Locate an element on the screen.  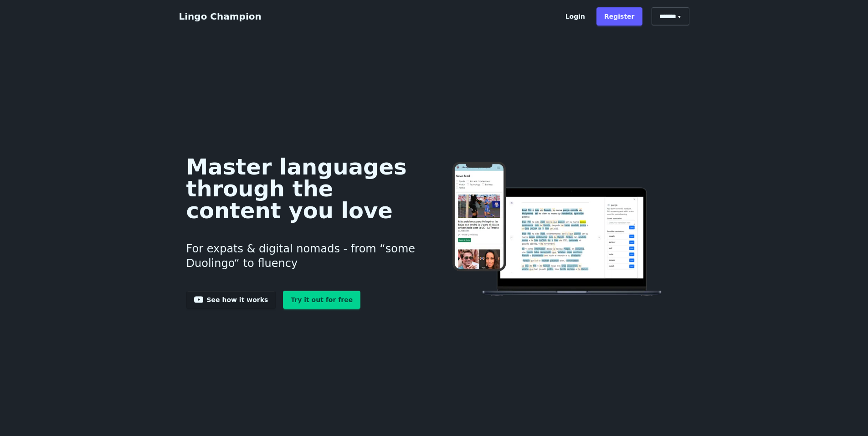
a: Login is located at coordinates (575, 16).